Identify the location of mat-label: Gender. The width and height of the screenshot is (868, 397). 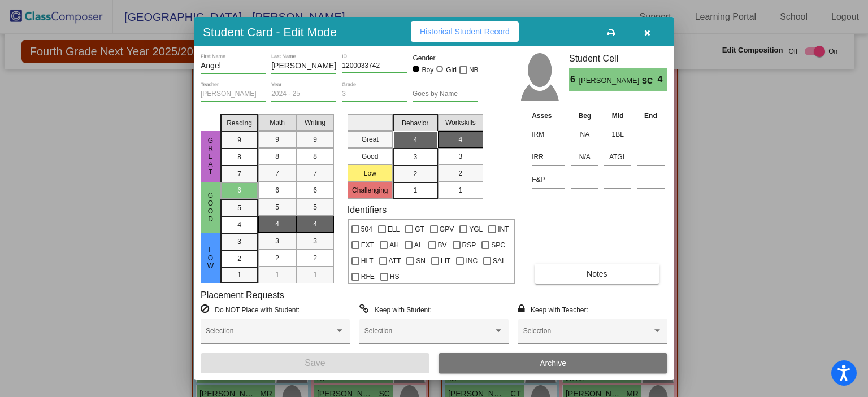
(445, 58).